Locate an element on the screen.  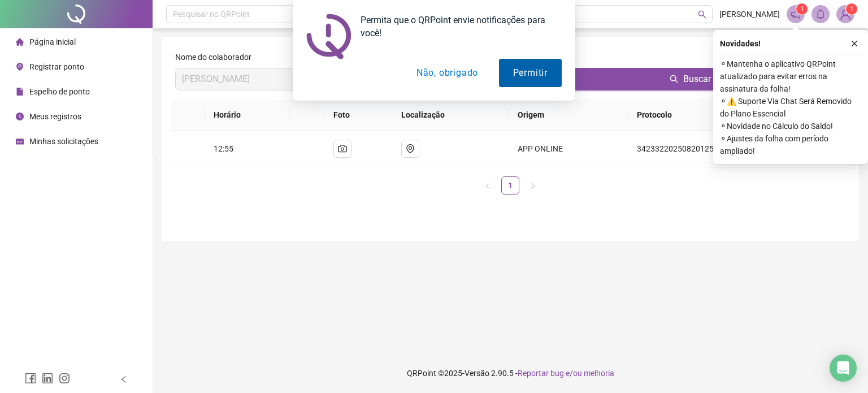
button: Permitir is located at coordinates (530, 73).